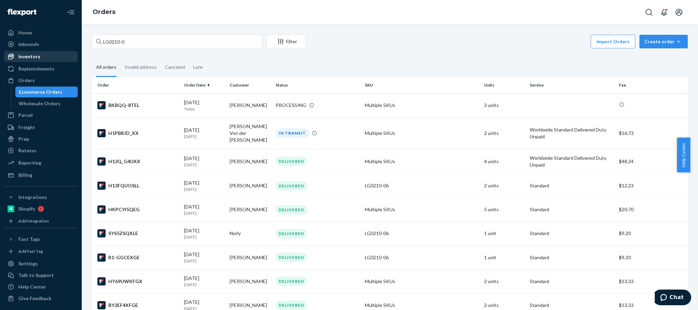 This screenshot has width=698, height=310. I want to click on a: Ecommerce Orders, so click(47, 92).